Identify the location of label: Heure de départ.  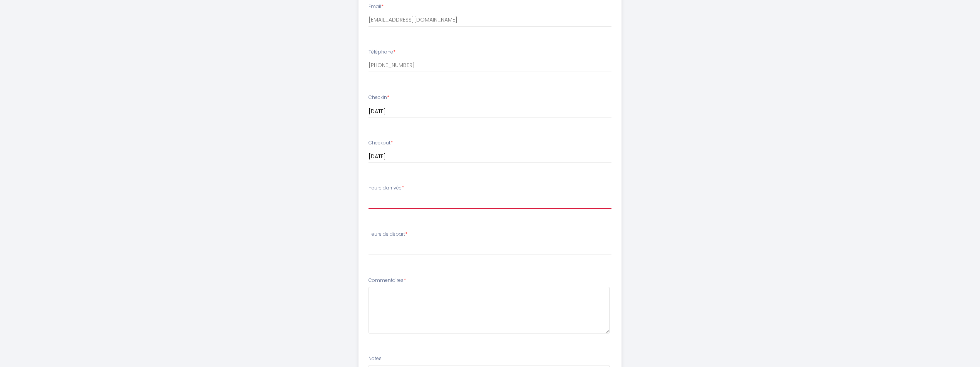
(388, 234).